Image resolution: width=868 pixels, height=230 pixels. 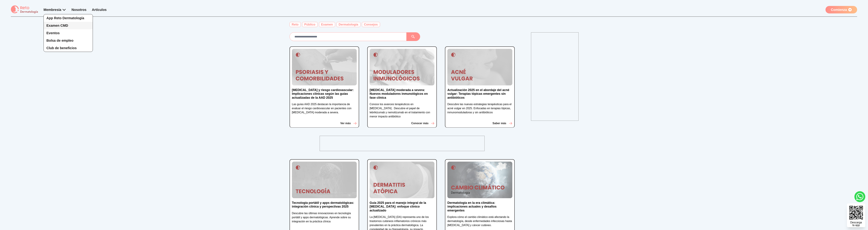 What do you see at coordinates (480, 208) in the screenshot?
I see `a: Dermatología en la era climática: implicaciones actuales y desafíos emergentes` at bounding box center [480, 208].